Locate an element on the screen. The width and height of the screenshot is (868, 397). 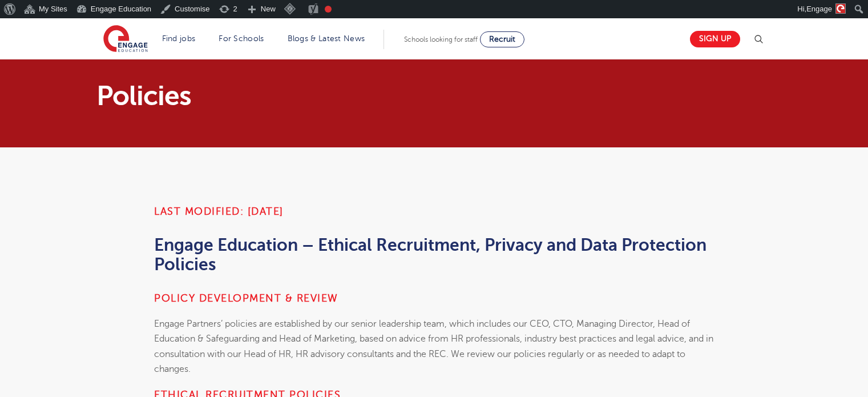
span: Recruit is located at coordinates (502, 39).